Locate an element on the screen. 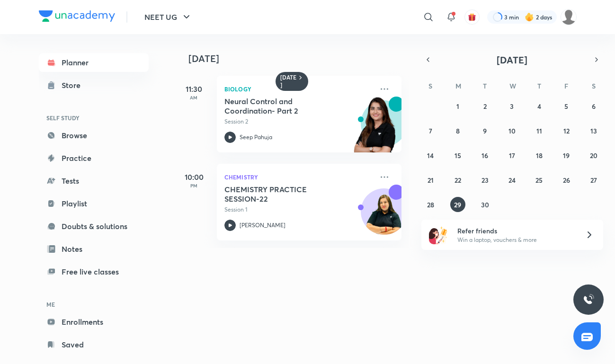 Image resolution: width=615 pixels, height=364 pixels. div: Store is located at coordinates (74, 85).